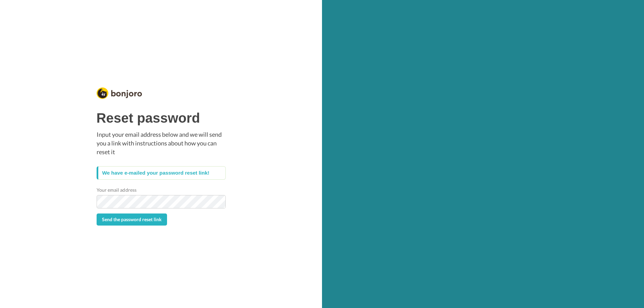  I want to click on h1: Reset password, so click(161, 118).